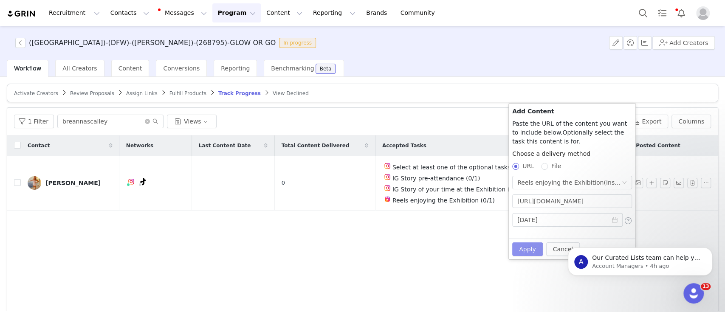 The height and width of the screenshot is (312, 725). What do you see at coordinates (183, 13) in the screenshot?
I see `button: Messages` at bounding box center [183, 13].